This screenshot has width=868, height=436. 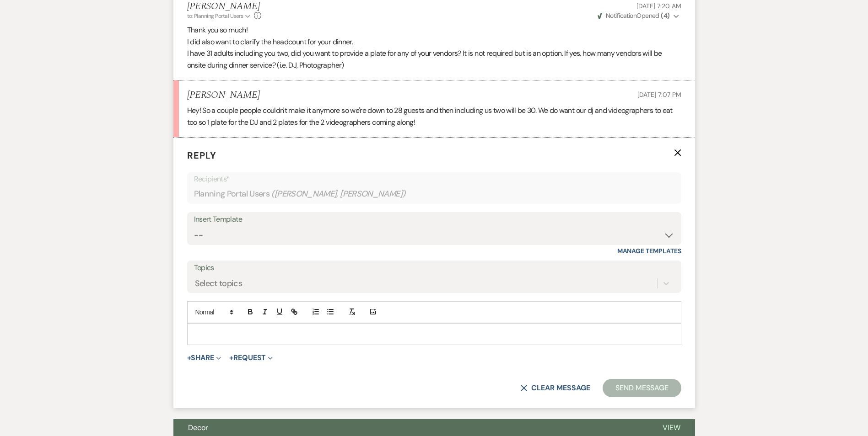 What do you see at coordinates (434, 30) in the screenshot?
I see `p: Thank you so much!` at bounding box center [434, 30].